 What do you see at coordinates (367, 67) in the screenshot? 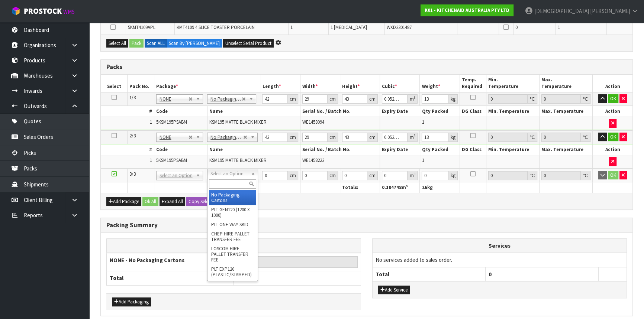
I see `h3: Packs` at bounding box center [367, 67].